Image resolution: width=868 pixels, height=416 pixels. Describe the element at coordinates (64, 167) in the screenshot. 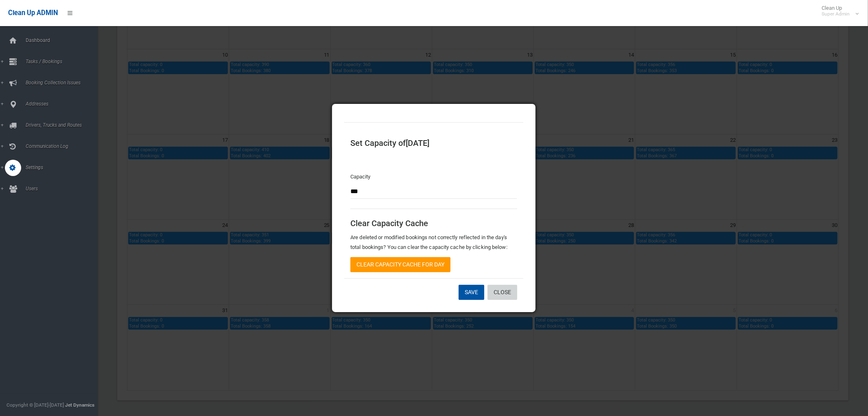

I see `span: Settings` at that location.